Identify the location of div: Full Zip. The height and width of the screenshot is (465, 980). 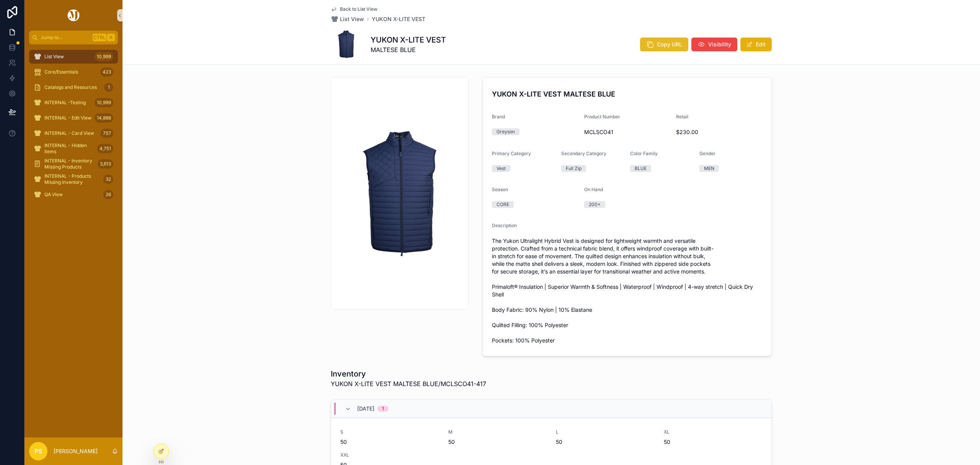
(573, 168).